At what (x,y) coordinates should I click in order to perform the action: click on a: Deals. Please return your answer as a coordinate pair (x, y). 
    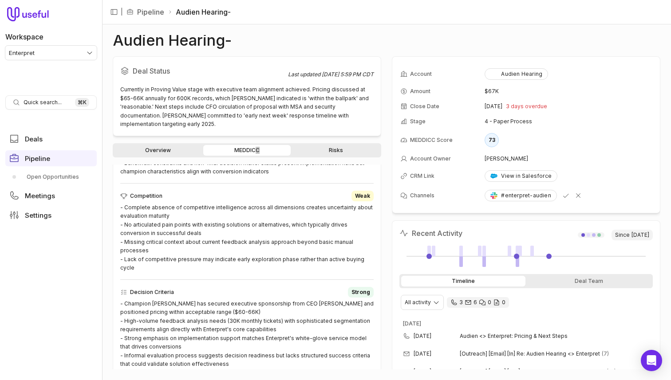
    Looking at the image, I should click on (51, 139).